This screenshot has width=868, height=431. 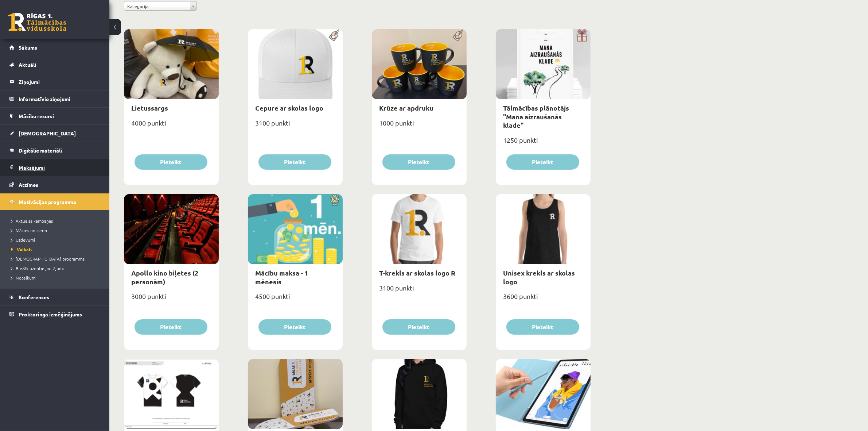 What do you see at coordinates (59, 98) in the screenshot?
I see `legend: Informatīvie ziņojumi` at bounding box center [59, 98].